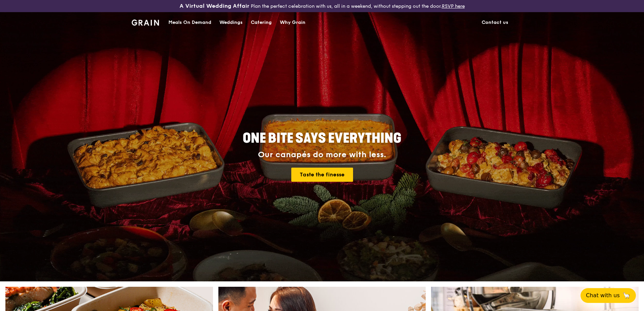 This screenshot has height=311, width=644. Describe the element at coordinates (494, 22) in the screenshot. I see `a: Contact us` at that location.